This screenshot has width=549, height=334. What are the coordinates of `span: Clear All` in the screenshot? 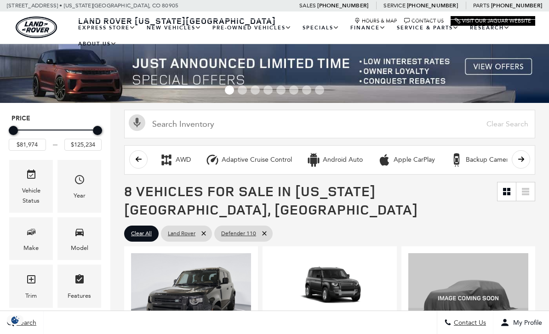 It's located at (141, 233).